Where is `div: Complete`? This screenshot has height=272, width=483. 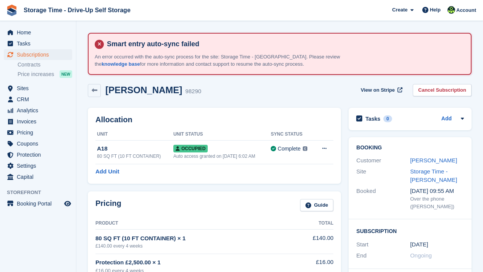 div: Complete is located at coordinates (289, 148).